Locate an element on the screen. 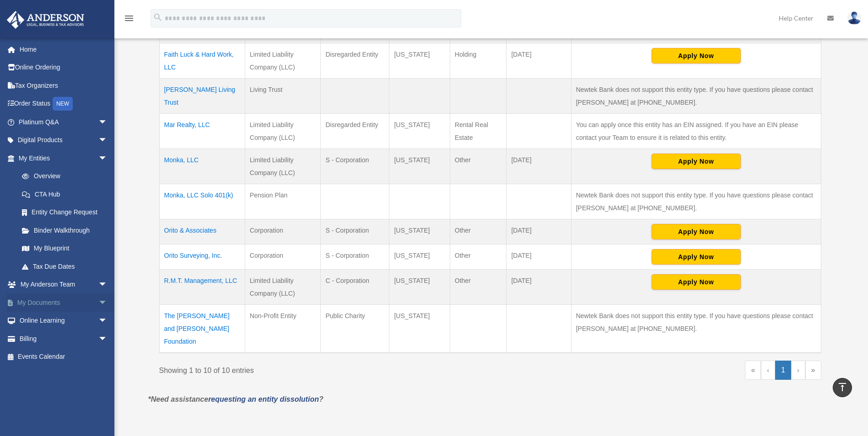 Image resolution: width=868 pixels, height=436 pixels. a: My Anderson Teamarrow_drop_down is located at coordinates (63, 284).